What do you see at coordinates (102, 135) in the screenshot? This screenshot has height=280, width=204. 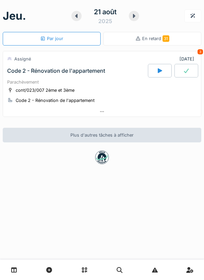 I see `div: Plus d'autres tâches à afficher` at bounding box center [102, 135].